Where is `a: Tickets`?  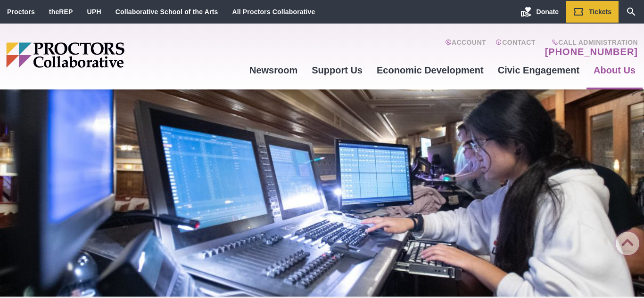
a: Tickets is located at coordinates (592, 12).